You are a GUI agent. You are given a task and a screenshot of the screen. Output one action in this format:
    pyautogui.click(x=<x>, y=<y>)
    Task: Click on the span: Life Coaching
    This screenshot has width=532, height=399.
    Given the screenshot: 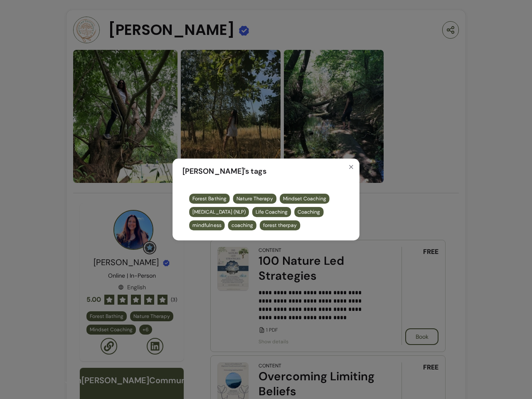 What is the action you would take?
    pyautogui.click(x=272, y=212)
    